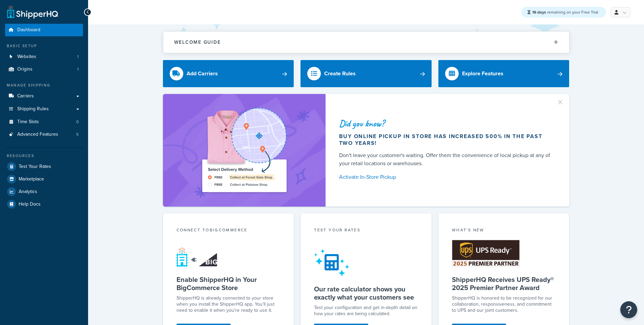  What do you see at coordinates (25, 69) in the screenshot?
I see `span: Origins` at bounding box center [25, 69].